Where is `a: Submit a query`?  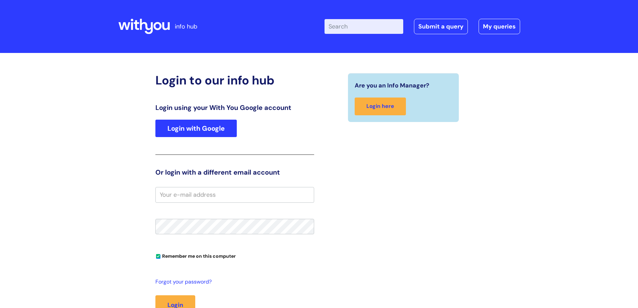
a: Submit a query is located at coordinates (441, 26).